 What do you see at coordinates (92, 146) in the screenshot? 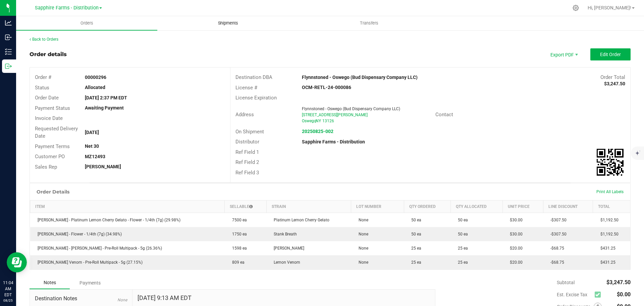
I see `strong: Net 30` at bounding box center [92, 146].